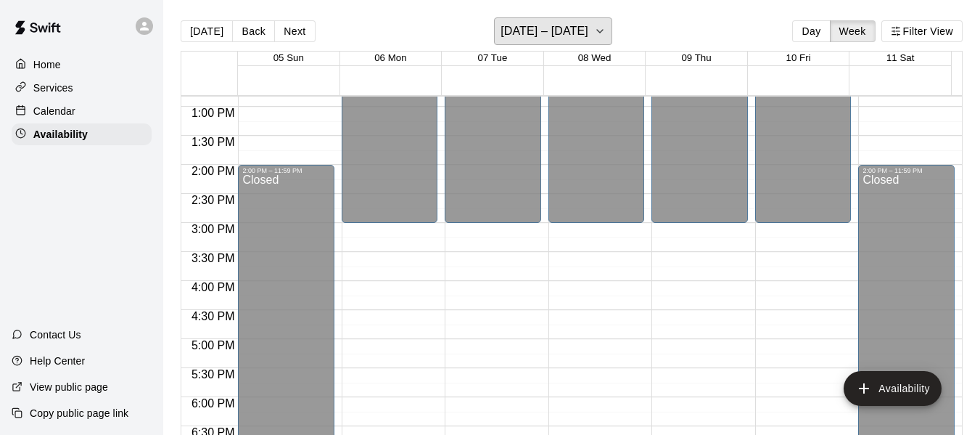 The width and height of the screenshot is (980, 435). What do you see at coordinates (289, 58) in the screenshot?
I see `span: 05 Sun` at bounding box center [289, 58].